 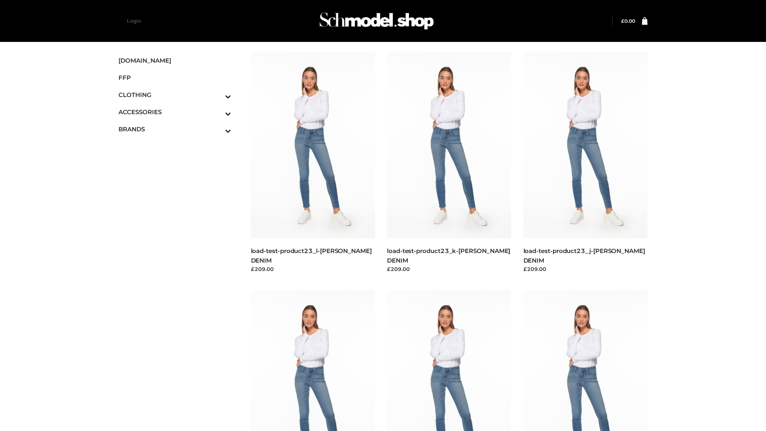 I want to click on a: ACCESSORIESToggle Submenu, so click(x=175, y=112).